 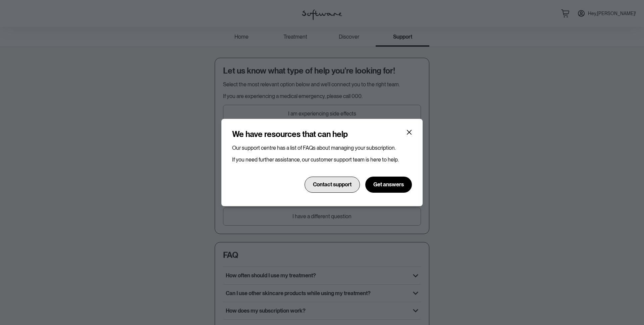 I want to click on button: Contact support, so click(x=332, y=185).